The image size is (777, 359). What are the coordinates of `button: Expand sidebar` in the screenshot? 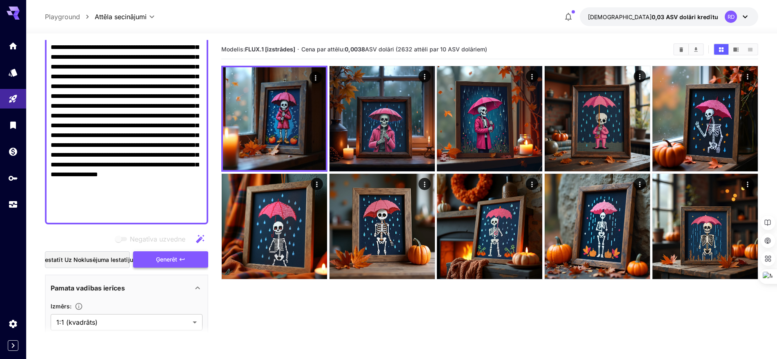 It's located at (13, 346).